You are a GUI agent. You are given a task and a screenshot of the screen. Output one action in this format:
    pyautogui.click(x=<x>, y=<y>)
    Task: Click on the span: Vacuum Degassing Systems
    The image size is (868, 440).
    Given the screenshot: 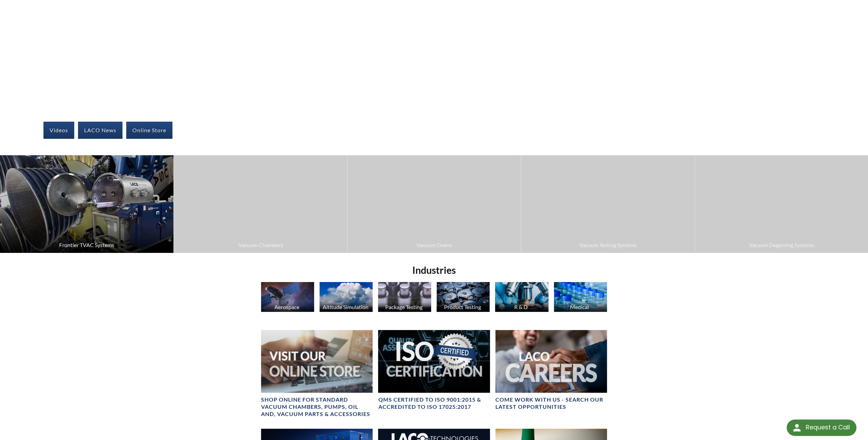 What is the action you would take?
    pyautogui.click(x=782, y=245)
    